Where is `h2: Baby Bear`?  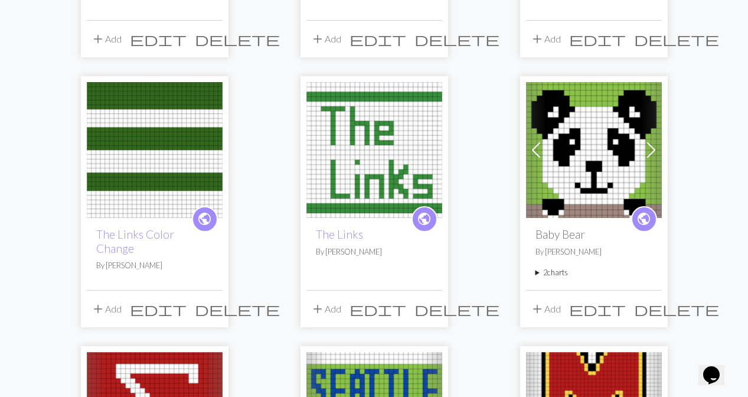 h2: Baby Bear is located at coordinates (594, 234).